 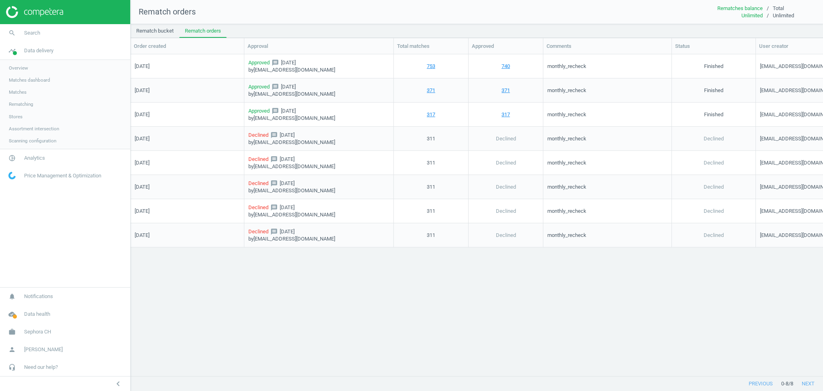 What do you see at coordinates (16, 117) in the screenshot?
I see `span: Stores` at bounding box center [16, 117].